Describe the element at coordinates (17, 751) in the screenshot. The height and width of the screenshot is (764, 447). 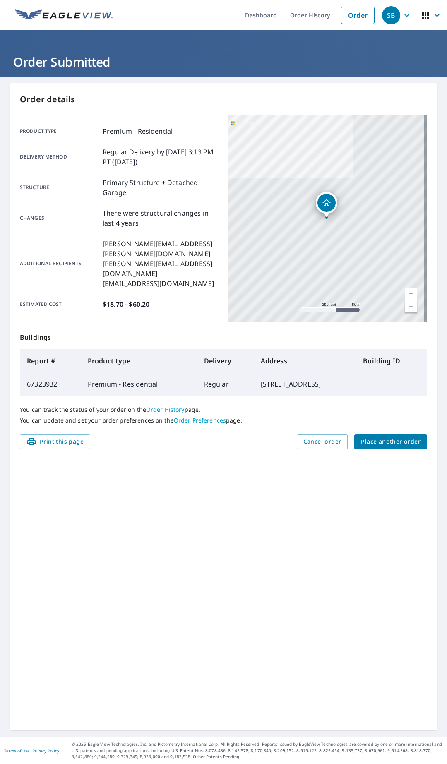
I see `a: Terms of Use` at that location.